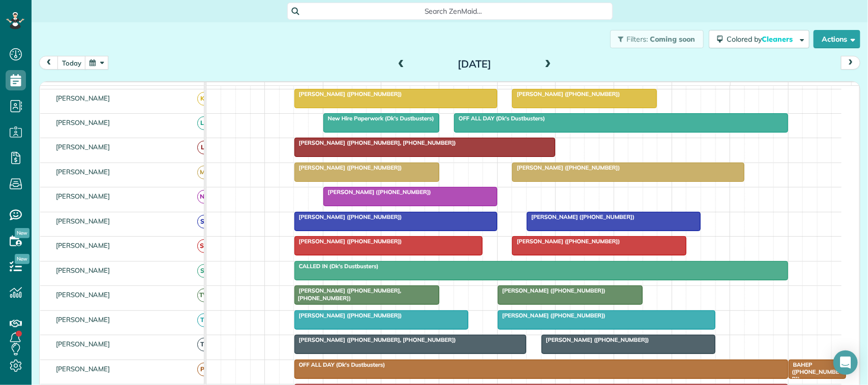 The width and height of the screenshot is (868, 385). What do you see at coordinates (204, 172) in the screenshot?
I see `span: MB` at bounding box center [204, 172].